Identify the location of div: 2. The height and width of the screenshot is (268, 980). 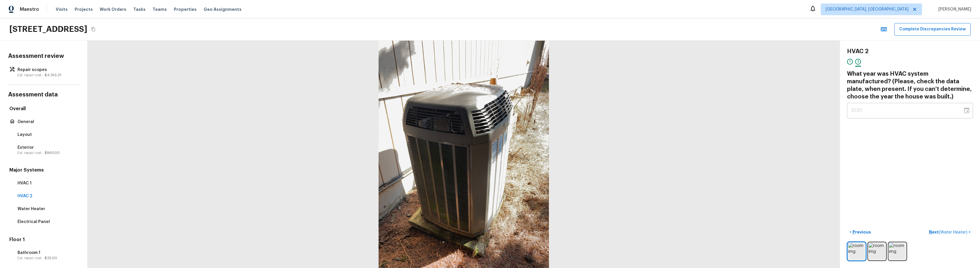
(858, 62).